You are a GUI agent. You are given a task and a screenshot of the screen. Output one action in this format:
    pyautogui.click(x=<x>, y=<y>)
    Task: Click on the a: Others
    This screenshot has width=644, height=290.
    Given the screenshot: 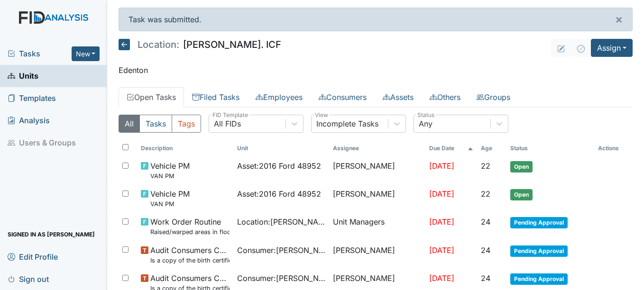 What is the action you would take?
    pyautogui.click(x=445, y=97)
    